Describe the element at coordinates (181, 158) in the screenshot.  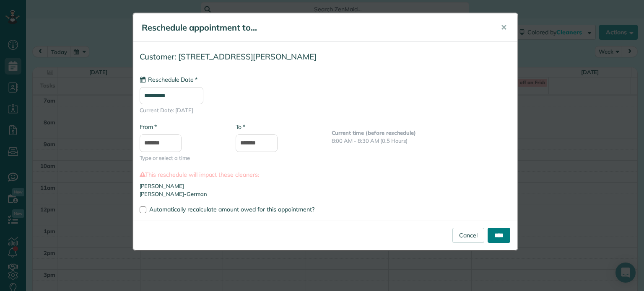
I see `span: Type or select a time` at that location.